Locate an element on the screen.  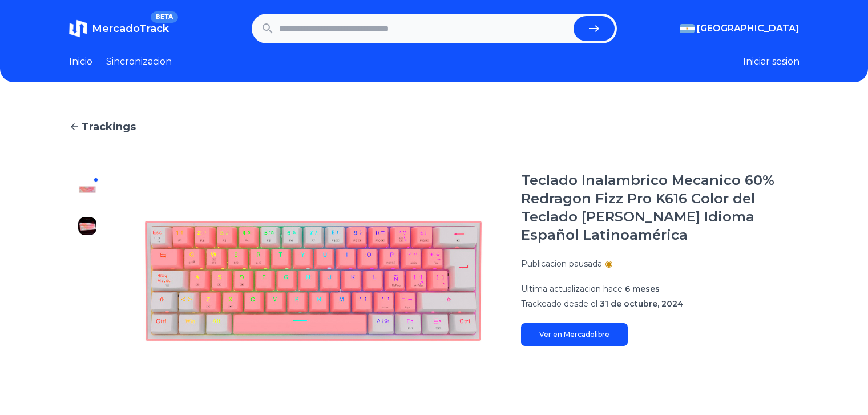
a: Ver en Mercadolibre is located at coordinates (574, 335).